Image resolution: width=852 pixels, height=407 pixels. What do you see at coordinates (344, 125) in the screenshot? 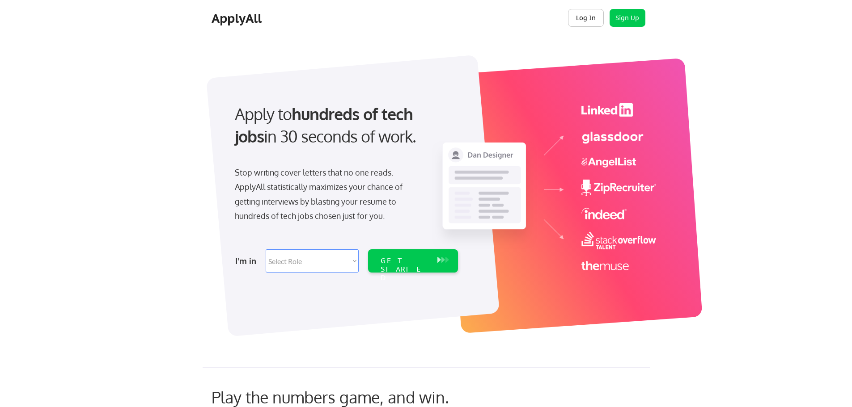
I see `div: Apply to in 30 seconds of work.` at bounding box center [344, 125].